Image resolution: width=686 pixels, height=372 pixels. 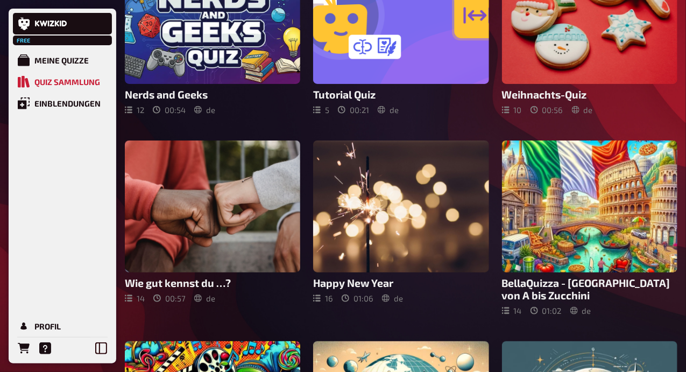 What do you see at coordinates (590, 94) in the screenshot?
I see `h3: Weihnachts-Quiz` at bounding box center [590, 94].